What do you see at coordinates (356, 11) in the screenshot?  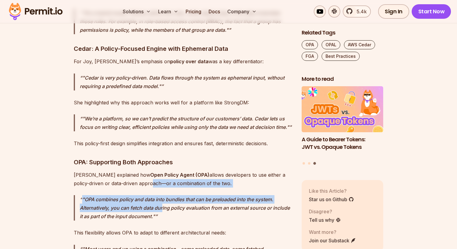 I see `a: 5.4k` at bounding box center [356, 11].